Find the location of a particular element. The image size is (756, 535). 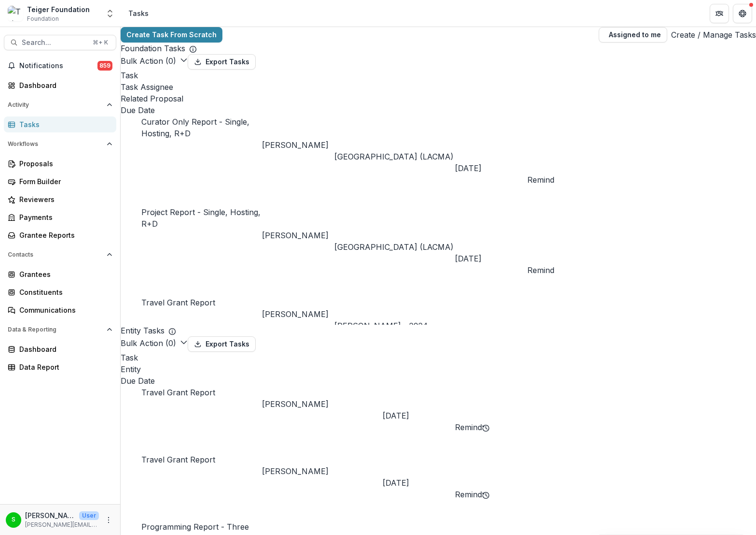

span: Data & Reporting is located at coordinates (55, 329).